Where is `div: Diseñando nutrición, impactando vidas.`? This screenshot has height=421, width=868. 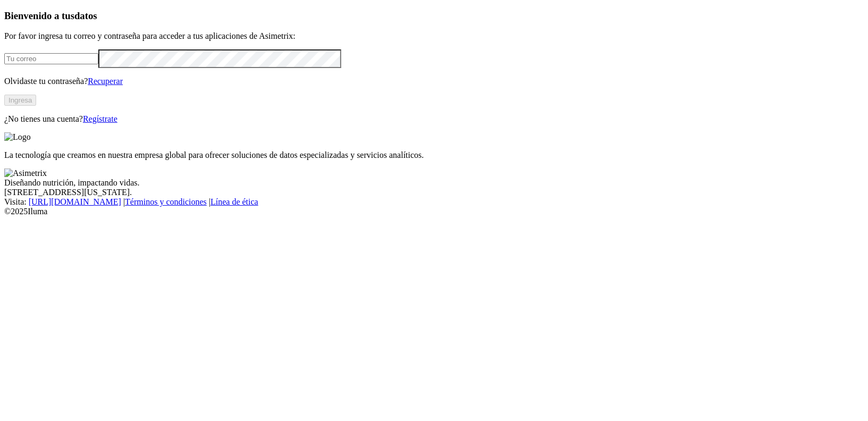 div: Diseñando nutrición, impactando vidas. is located at coordinates (434, 183).